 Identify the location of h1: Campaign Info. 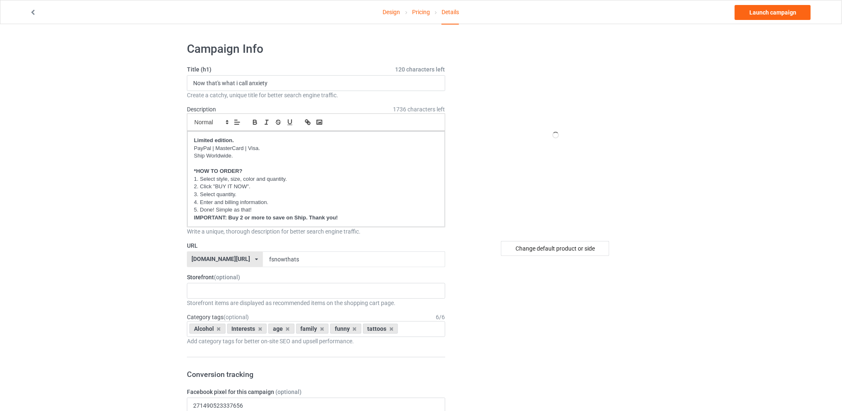
(316, 49).